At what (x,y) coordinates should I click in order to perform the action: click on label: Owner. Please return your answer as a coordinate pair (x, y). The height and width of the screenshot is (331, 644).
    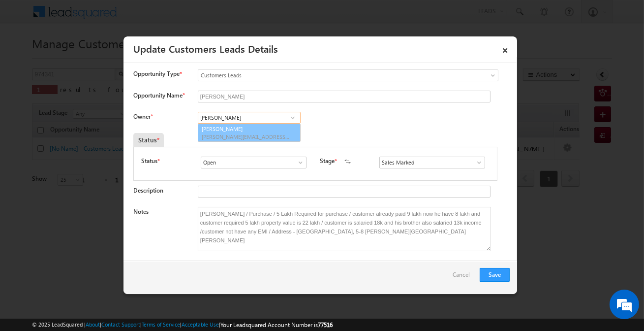
    Looking at the image, I should click on (142, 116).